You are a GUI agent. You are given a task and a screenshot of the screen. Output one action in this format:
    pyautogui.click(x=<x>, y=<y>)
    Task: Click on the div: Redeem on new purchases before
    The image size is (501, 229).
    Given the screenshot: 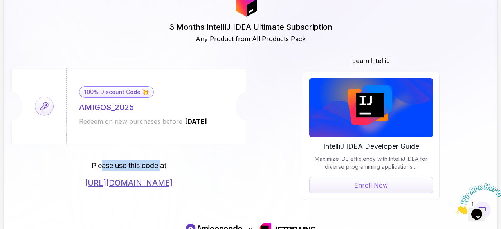 What is the action you would take?
    pyautogui.click(x=143, y=121)
    